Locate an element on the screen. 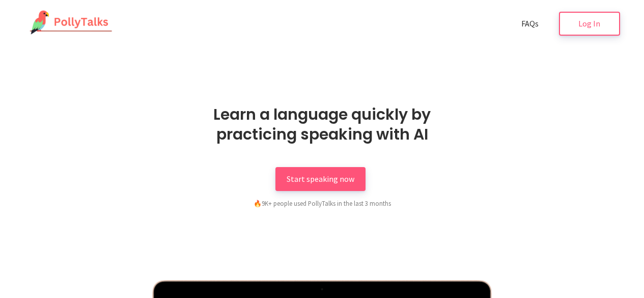 This screenshot has height=298, width=644. span: FAQs is located at coordinates (530, 23).